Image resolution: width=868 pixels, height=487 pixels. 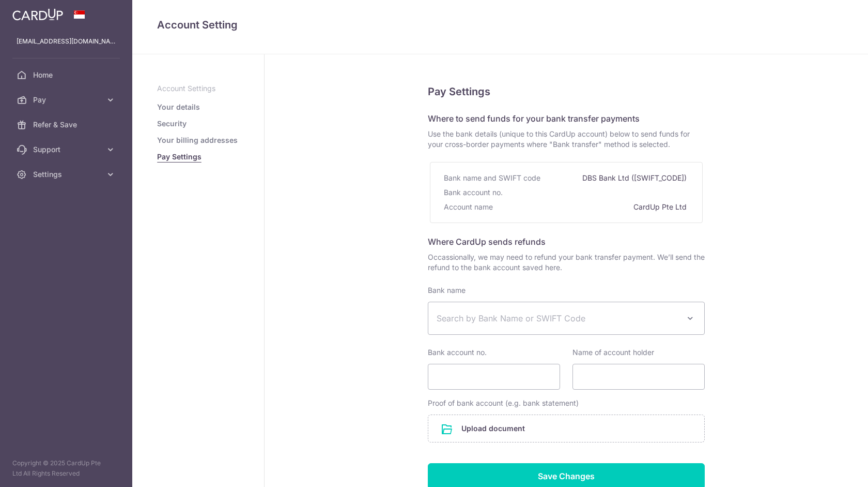 What do you see at coordinates (198, 88) in the screenshot?
I see `p: Account Settings` at bounding box center [198, 88].